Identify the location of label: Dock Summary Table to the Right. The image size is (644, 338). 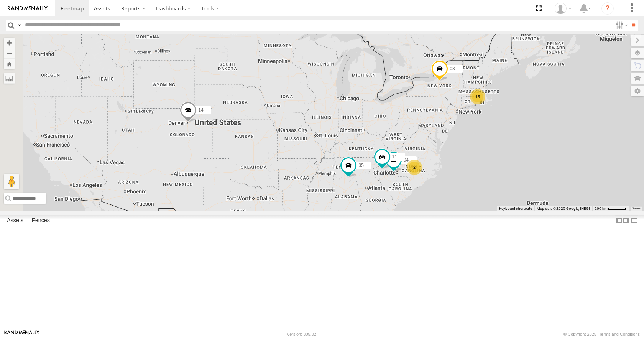
(627, 221).